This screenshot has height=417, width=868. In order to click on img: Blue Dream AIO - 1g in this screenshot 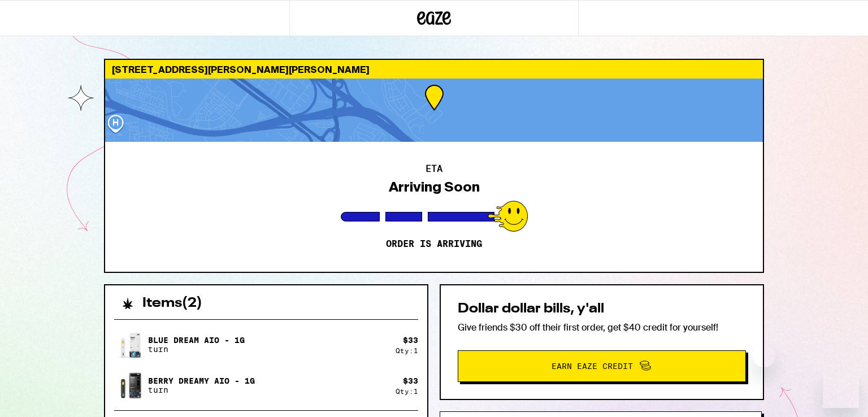, I will do `click(130, 345)`.